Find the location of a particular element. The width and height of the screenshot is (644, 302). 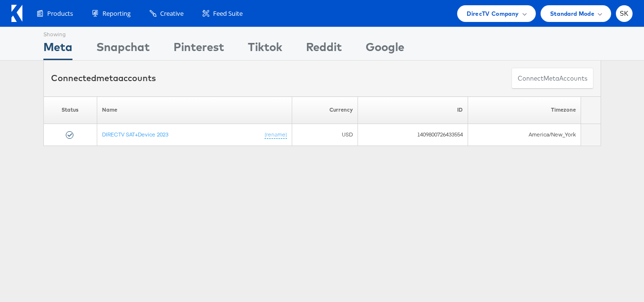

div: Pinterest is located at coordinates (199, 49).